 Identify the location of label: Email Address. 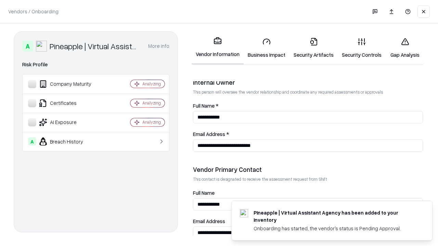
(308, 221).